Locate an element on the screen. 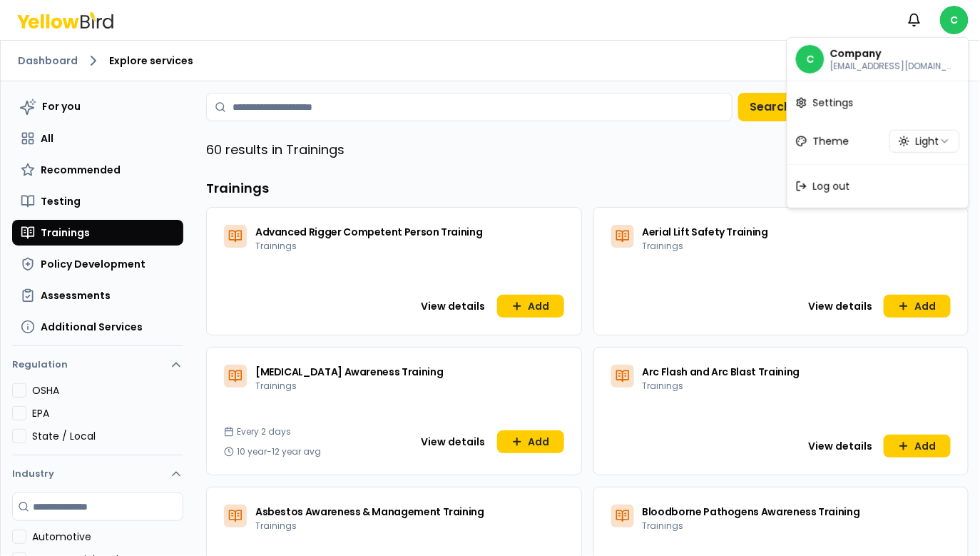 This screenshot has width=980, height=556. span: Theme is located at coordinates (832, 142).